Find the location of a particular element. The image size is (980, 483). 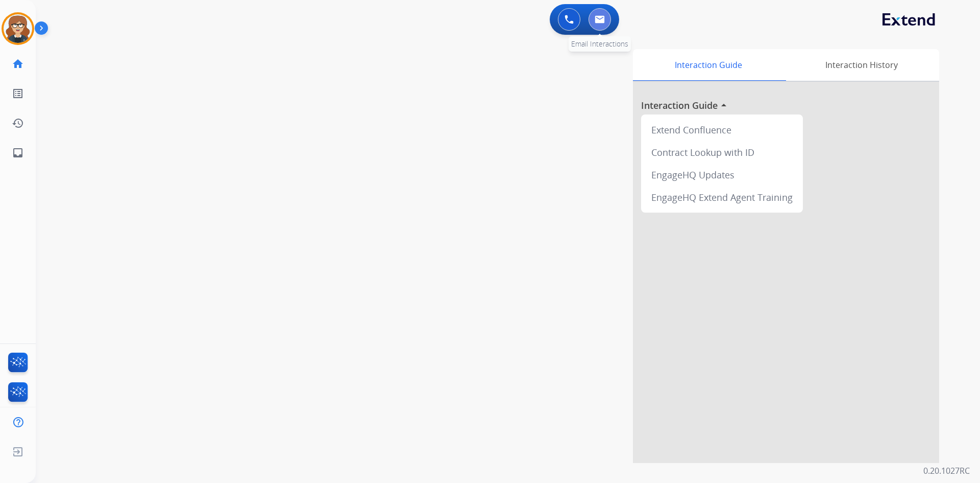

mat-icon: inbox is located at coordinates (18, 153).